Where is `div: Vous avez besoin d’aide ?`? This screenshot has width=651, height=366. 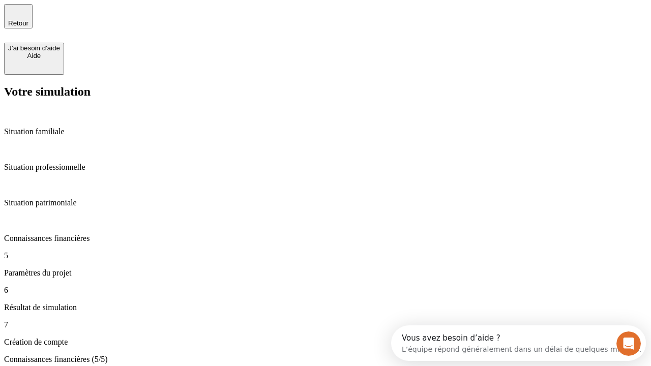 div: Vous avez besoin d’aide ? is located at coordinates (130, 13).